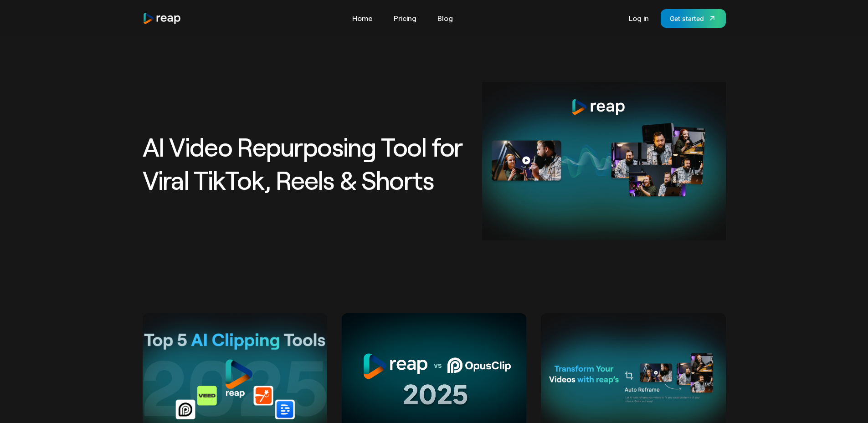 Image resolution: width=868 pixels, height=423 pixels. What do you see at coordinates (686, 18) in the screenshot?
I see `div: Get started` at bounding box center [686, 18].